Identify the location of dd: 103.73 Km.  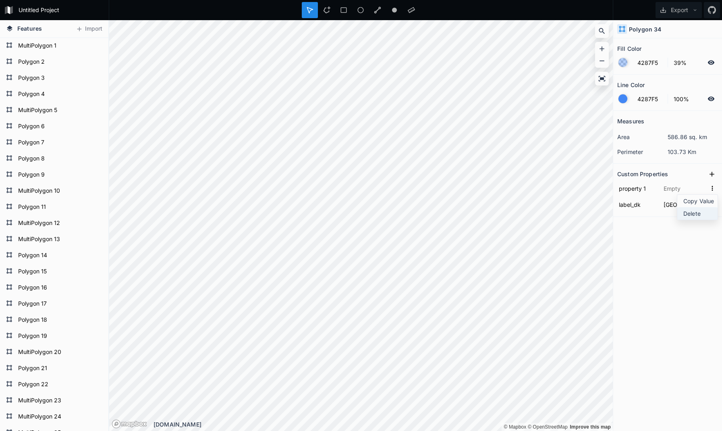
(693, 152).